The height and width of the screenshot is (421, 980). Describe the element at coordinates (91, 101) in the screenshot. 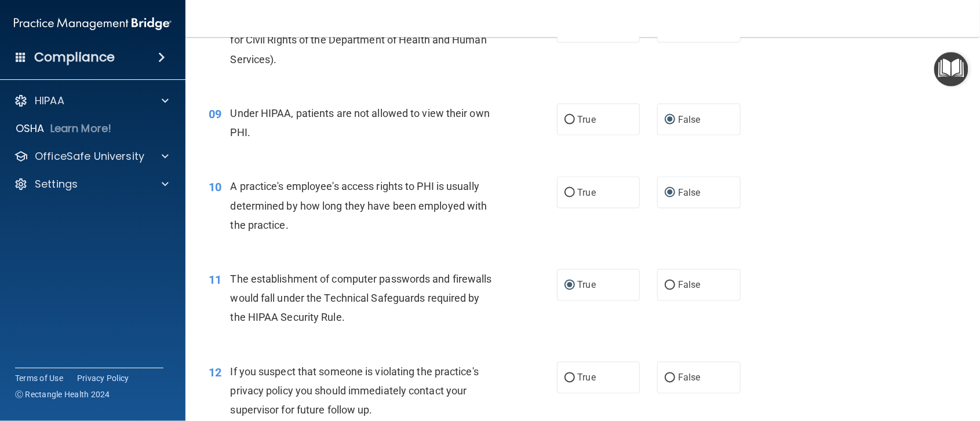

I see `a: HIPAA` at that location.